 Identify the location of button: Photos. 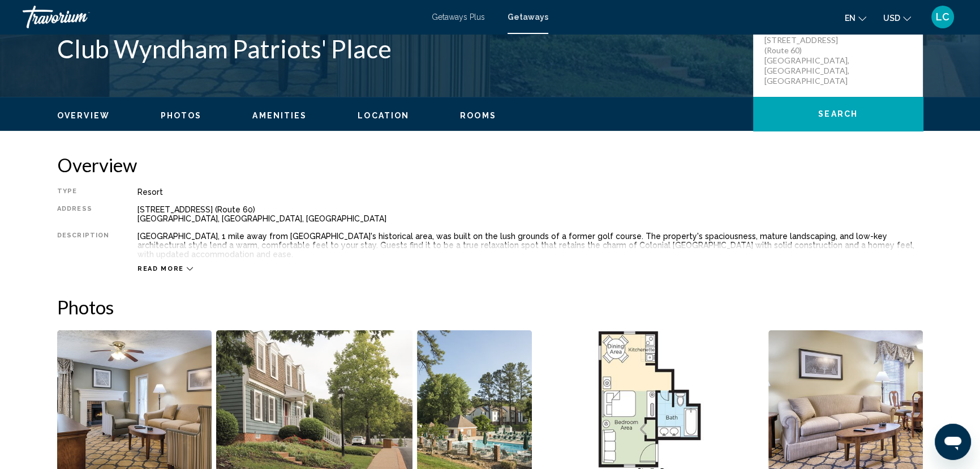
(181, 115).